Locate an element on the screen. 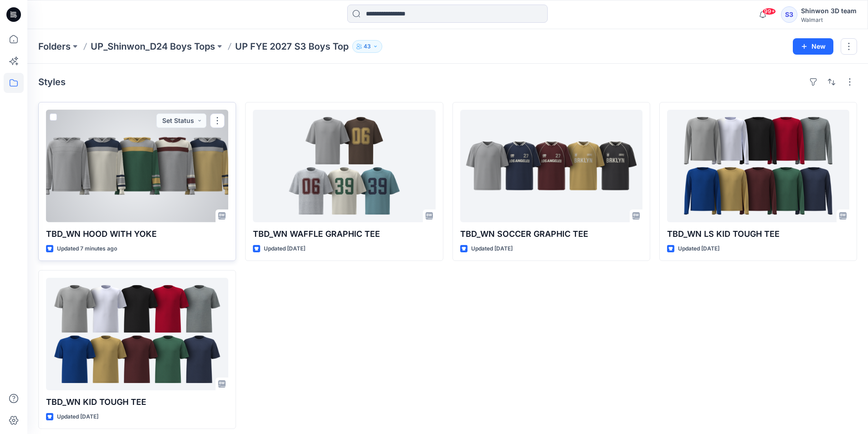  p: TBD_WN SOCCER GRAPHIC TEE is located at coordinates (552, 234).